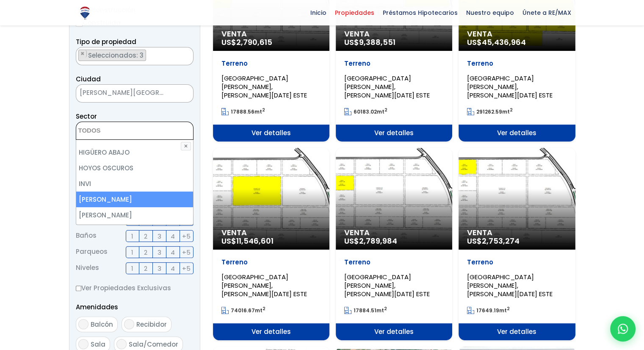 The width and height of the screenshot is (644, 350). I want to click on span: Propiedades, so click(355, 13).